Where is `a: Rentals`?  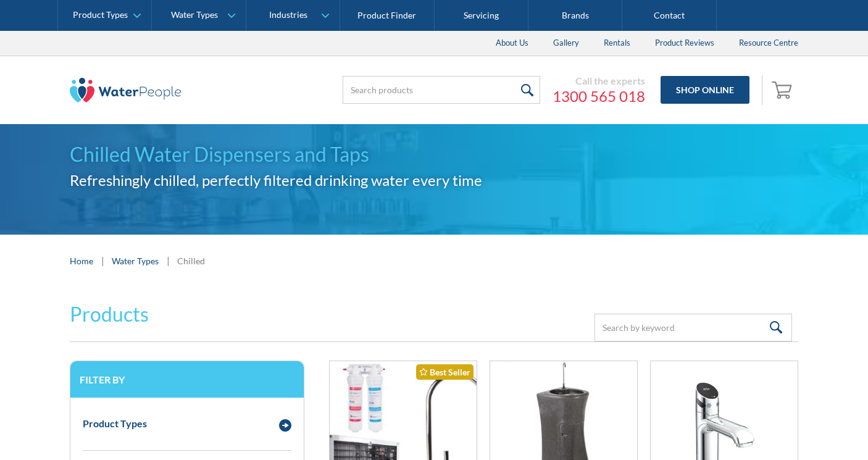 a: Rentals is located at coordinates (617, 43).